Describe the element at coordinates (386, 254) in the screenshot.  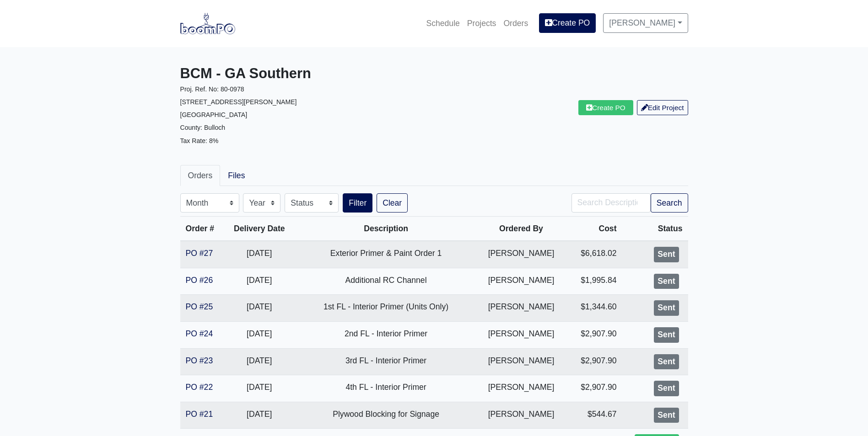
I see `td: Exterior Primer & Paint Order 1` at that location.